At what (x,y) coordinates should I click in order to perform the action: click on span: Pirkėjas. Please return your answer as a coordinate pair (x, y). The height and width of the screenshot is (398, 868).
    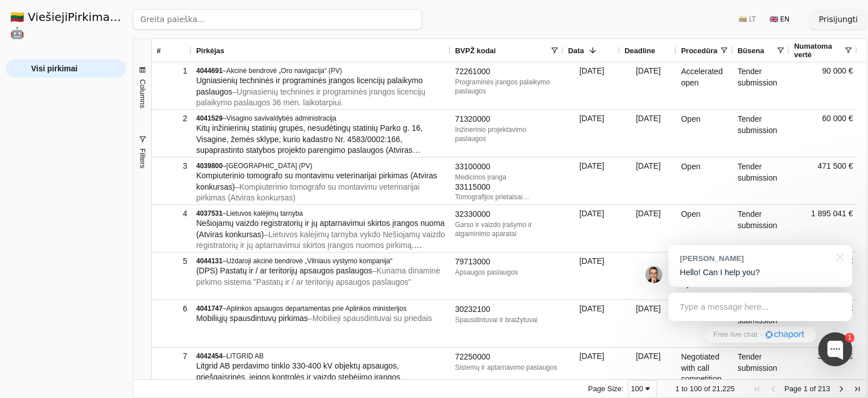
    Looking at the image, I should click on (210, 50).